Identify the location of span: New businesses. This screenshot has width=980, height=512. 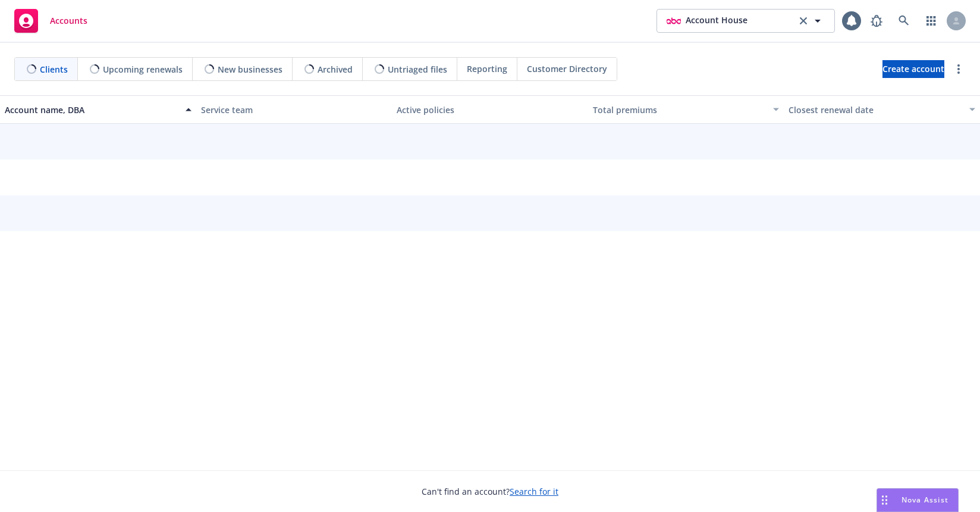
(250, 69).